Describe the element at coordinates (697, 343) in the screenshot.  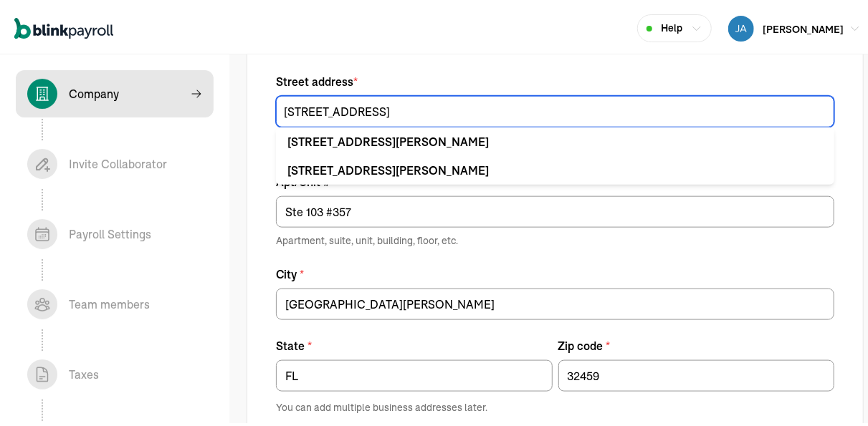
I see `label: Zip code` at that location.